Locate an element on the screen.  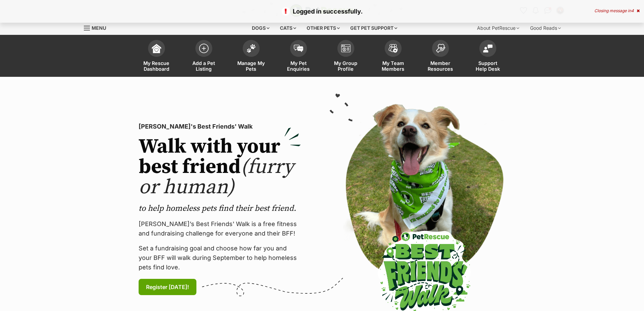
a: Support Help Desk is located at coordinates (488, 56).